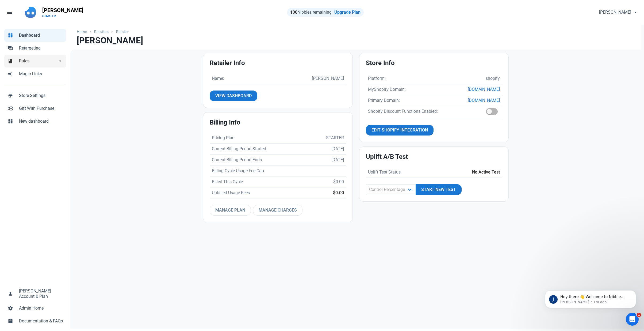  What do you see at coordinates (10, 73) in the screenshot?
I see `span: campaign` at bounding box center [10, 73].